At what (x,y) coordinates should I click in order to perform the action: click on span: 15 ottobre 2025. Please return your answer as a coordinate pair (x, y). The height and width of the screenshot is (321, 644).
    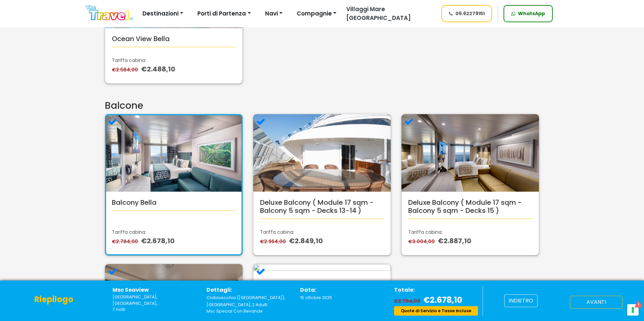
    Looking at the image, I should click on (316, 297).